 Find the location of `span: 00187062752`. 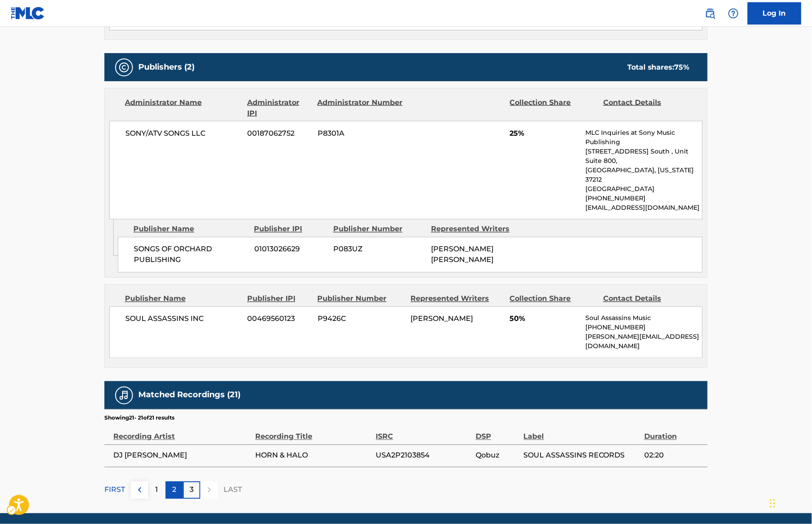

span: 00187062752 is located at coordinates (280, 133).